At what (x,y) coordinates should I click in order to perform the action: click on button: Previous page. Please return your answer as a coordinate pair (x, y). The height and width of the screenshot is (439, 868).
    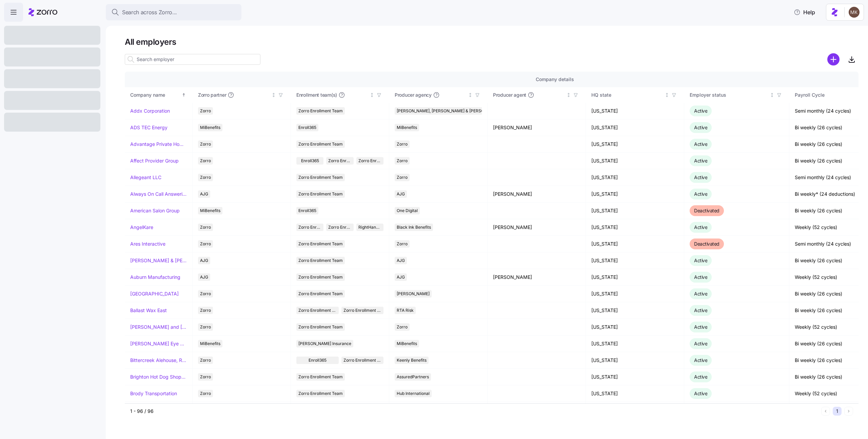
    Looking at the image, I should click on (825, 411).